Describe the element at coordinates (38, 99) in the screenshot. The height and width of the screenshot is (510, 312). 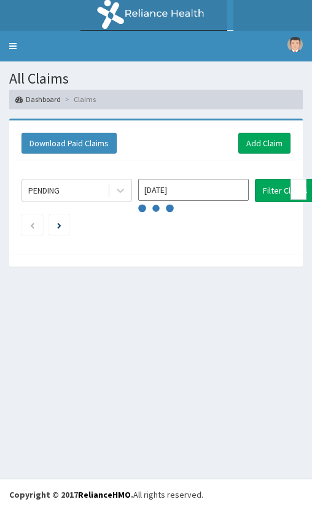
I see `a: Dashboard` at that location.